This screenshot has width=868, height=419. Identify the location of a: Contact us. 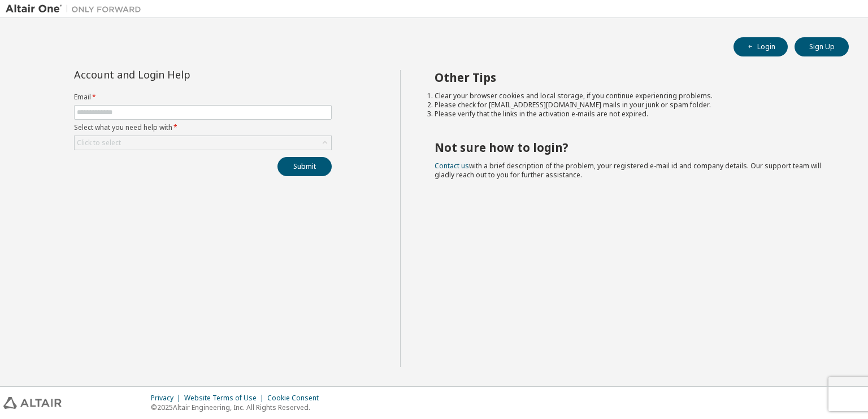
(452, 166).